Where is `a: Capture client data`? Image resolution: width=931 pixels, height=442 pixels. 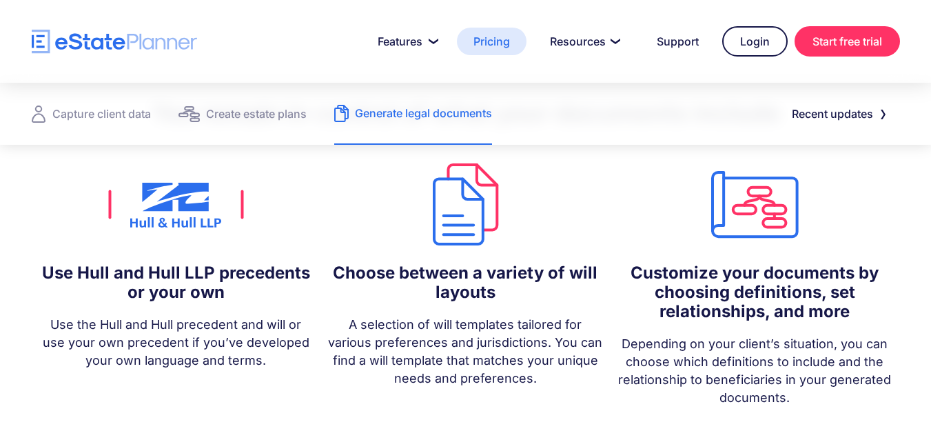 a: Capture client data is located at coordinates (91, 114).